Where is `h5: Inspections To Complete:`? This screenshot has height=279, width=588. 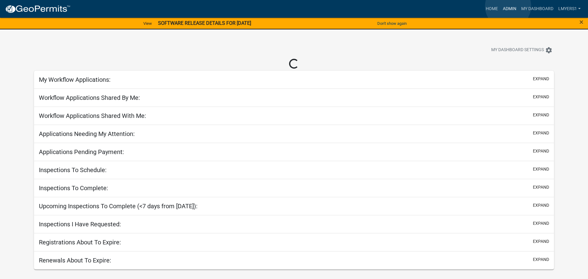 h5: Inspections To Complete: is located at coordinates (73, 188).